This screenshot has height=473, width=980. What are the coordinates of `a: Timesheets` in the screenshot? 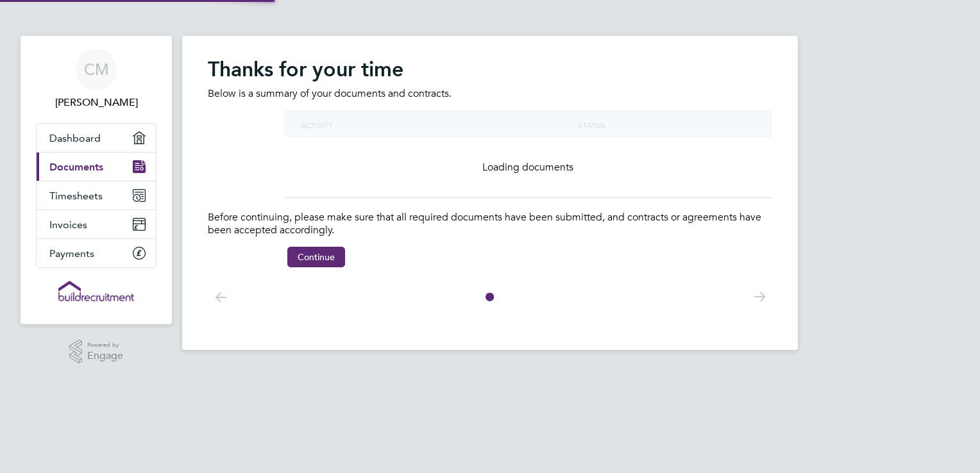 It's located at (96, 195).